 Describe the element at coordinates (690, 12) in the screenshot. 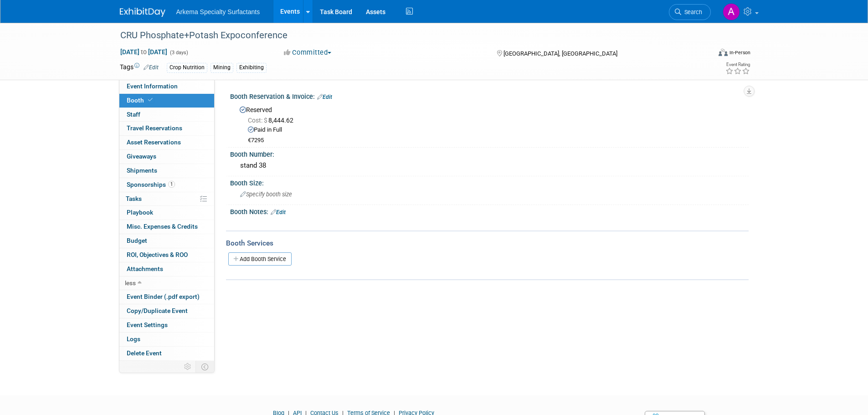

I see `a: Search` at that location.